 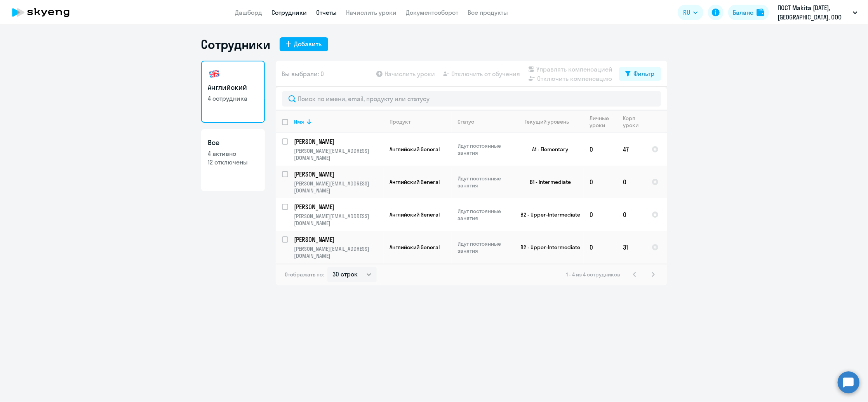 I want to click on a: Сотрудники, so click(x=289, y=12).